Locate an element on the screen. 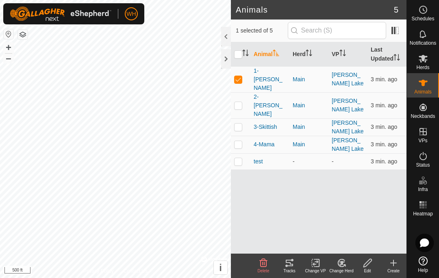 The height and width of the screenshot is (278, 439). button: Reset Map is located at coordinates (9, 34).